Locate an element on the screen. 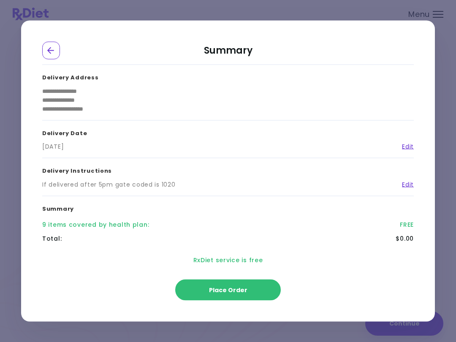 This screenshot has height=342, width=456. div: Go Back is located at coordinates (51, 51).